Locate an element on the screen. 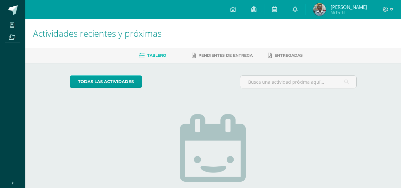  span: Actividades recientes y próximas is located at coordinates (97, 33).